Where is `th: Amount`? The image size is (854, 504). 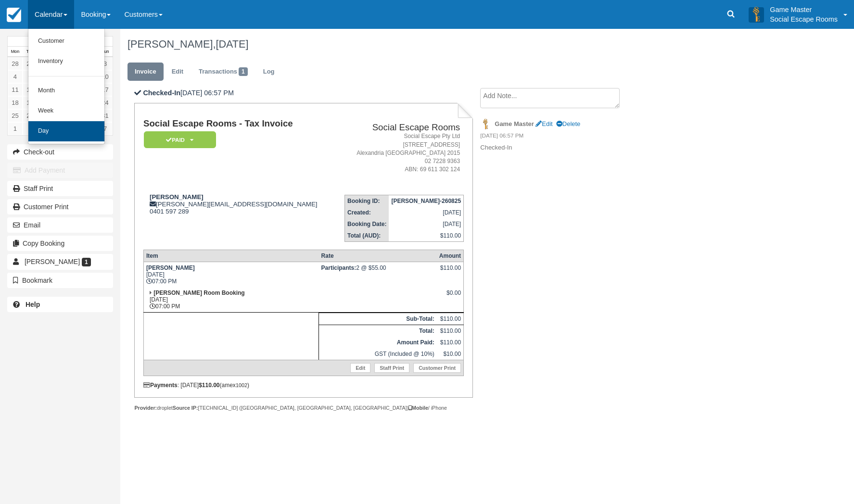 th: Amount is located at coordinates (450, 256).